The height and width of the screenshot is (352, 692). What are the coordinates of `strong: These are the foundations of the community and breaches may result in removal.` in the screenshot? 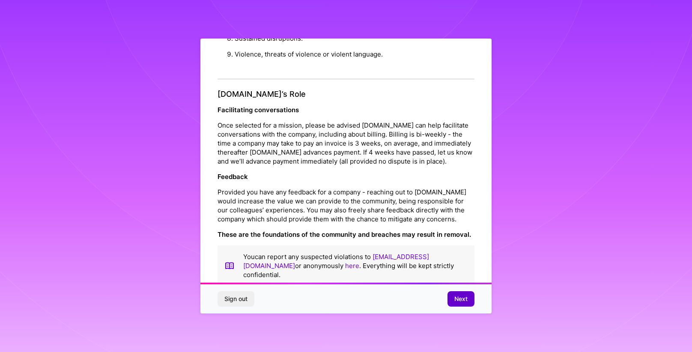 It's located at (344, 234).